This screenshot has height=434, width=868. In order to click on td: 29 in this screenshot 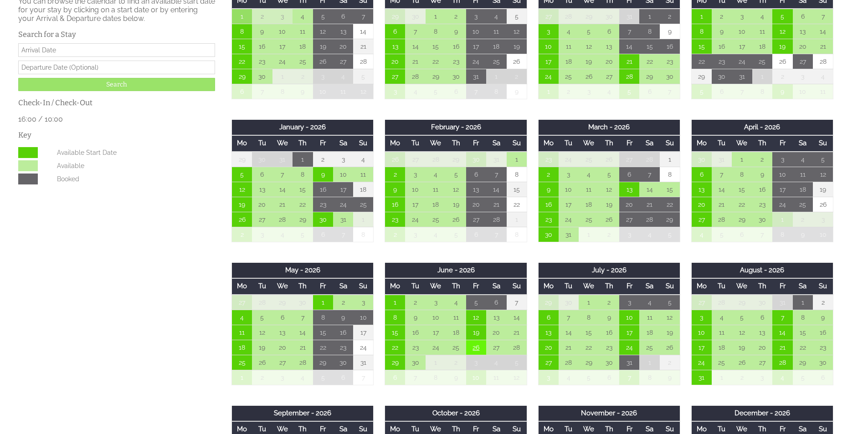, I will do `click(701, 77)`.